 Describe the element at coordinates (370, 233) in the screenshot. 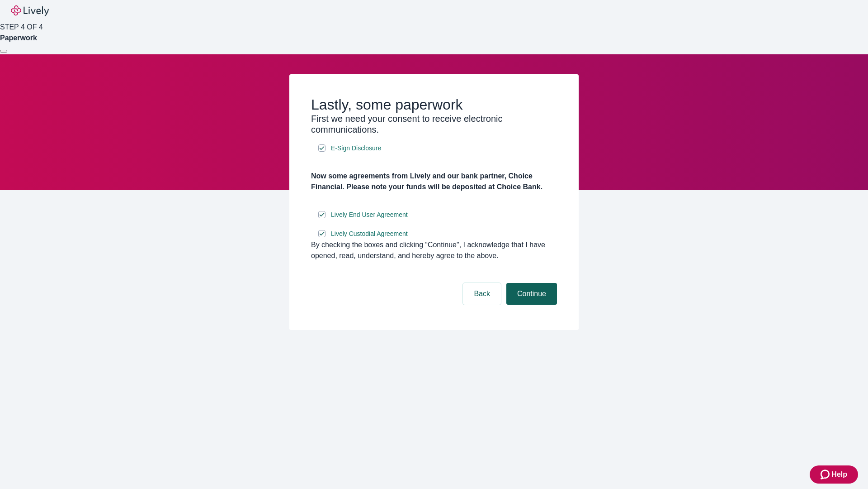

I see `span: Lively Custodial Agreement` at that location.